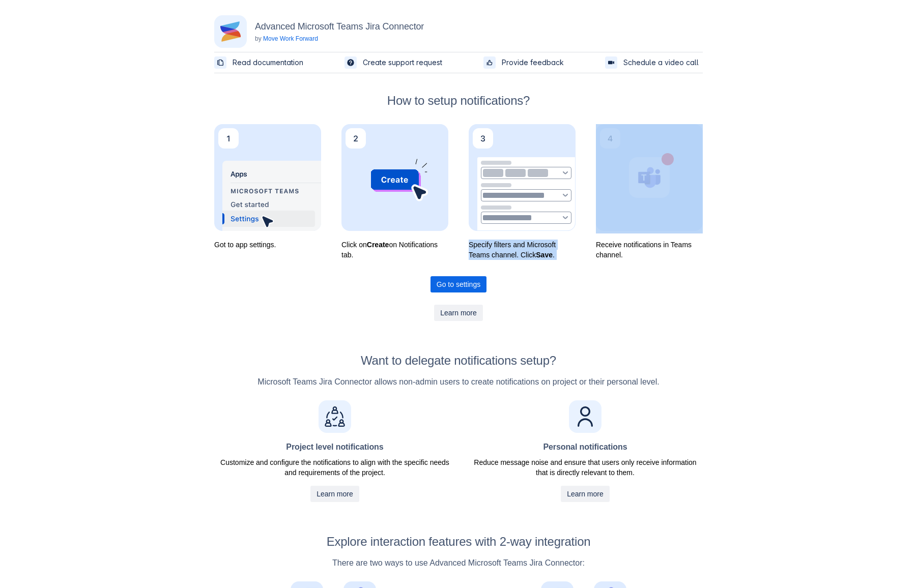 Image resolution: width=917 pixels, height=588 pixels. Describe the element at coordinates (395, 178) in the screenshot. I see `img: Click on <b>Create</b> on Notifications tab.` at that location.